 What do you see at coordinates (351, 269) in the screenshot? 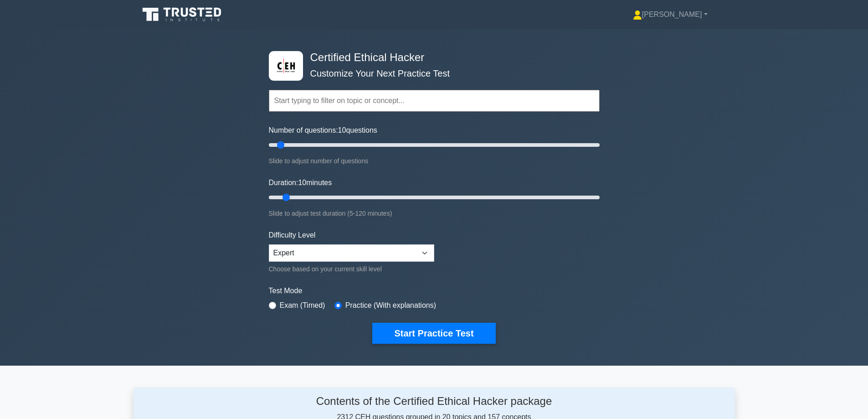
I see `div: Choose based on your current skill level` at bounding box center [351, 269].